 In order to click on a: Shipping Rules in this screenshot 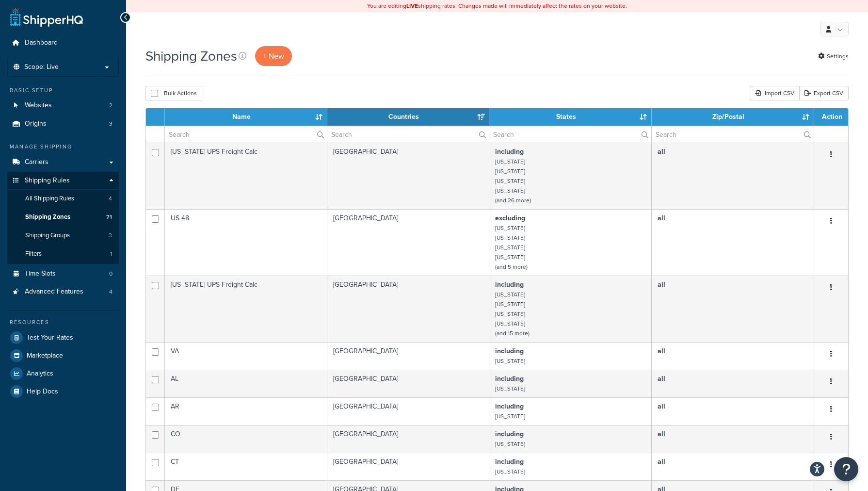, I will do `click(63, 180)`.